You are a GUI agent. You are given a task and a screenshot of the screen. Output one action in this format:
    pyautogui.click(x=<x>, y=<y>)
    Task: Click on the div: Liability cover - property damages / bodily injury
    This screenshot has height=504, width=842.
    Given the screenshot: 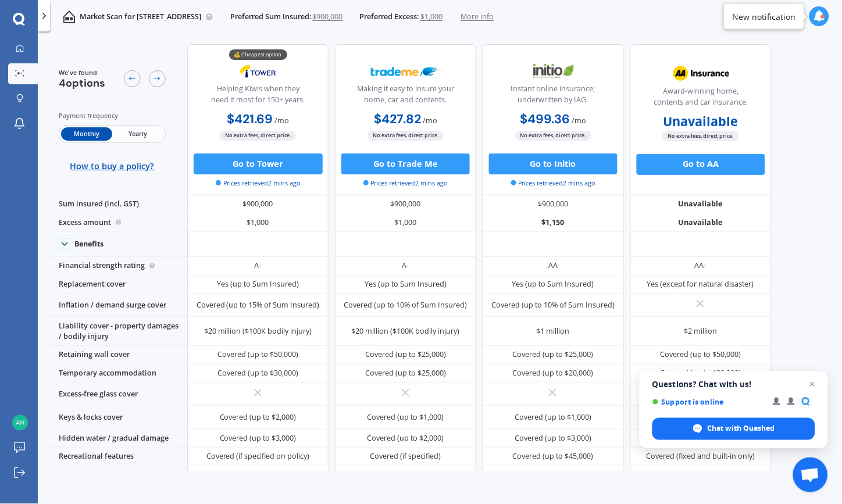 What is the action you would take?
    pyautogui.click(x=117, y=331)
    